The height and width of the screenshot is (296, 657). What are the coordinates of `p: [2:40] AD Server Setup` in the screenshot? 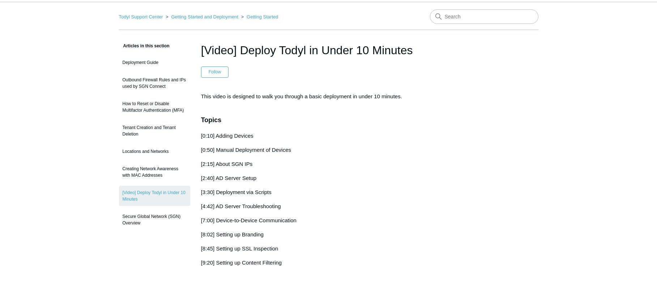 It's located at (329, 178).